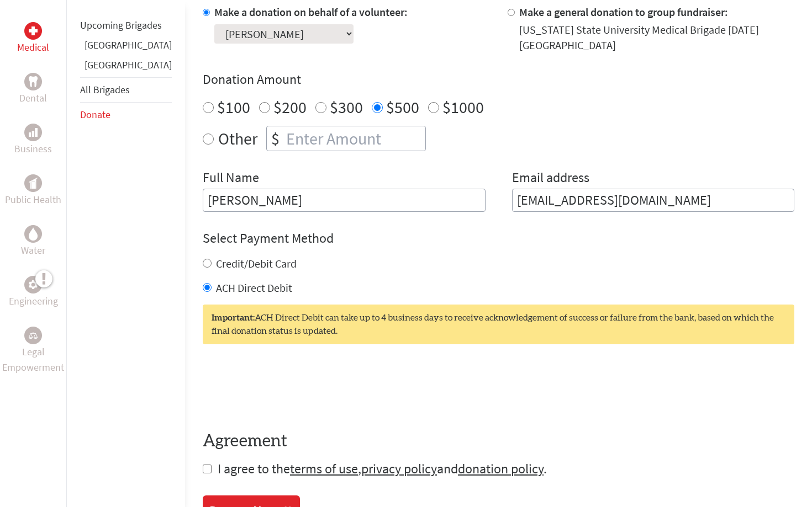 The image size is (812, 507). Describe the element at coordinates (33, 89) in the screenshot. I see `a: DentalDental` at that location.